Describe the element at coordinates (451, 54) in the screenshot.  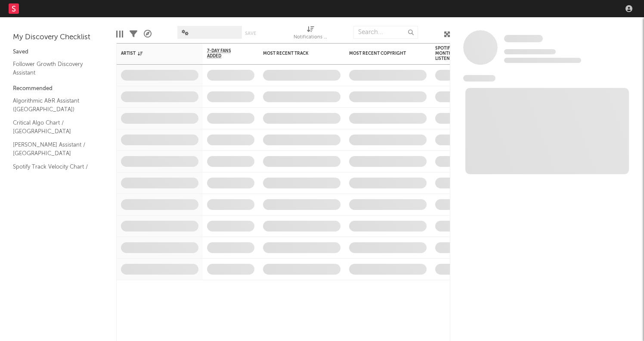
I see `div: Spotify Monthly Listeners` at that location.